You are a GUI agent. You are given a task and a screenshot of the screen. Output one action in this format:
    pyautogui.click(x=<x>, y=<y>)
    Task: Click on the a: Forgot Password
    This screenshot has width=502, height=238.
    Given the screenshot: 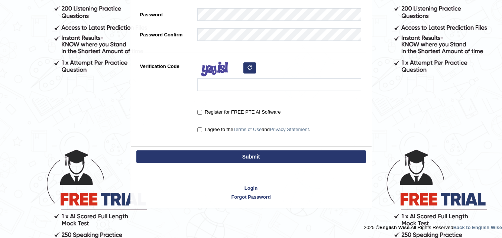 What is the action you would take?
    pyautogui.click(x=251, y=197)
    